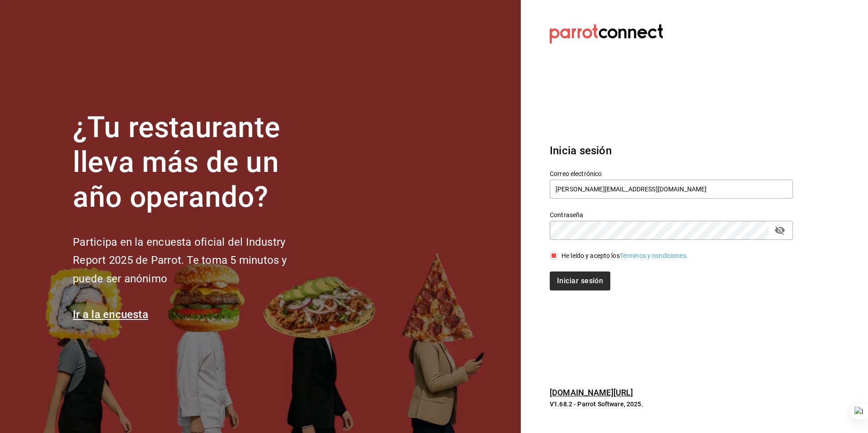 The image size is (868, 433). What do you see at coordinates (195, 162) in the screenshot?
I see `h1: ¿Tu restaurante lleva más de un año operando?` at bounding box center [195, 162].